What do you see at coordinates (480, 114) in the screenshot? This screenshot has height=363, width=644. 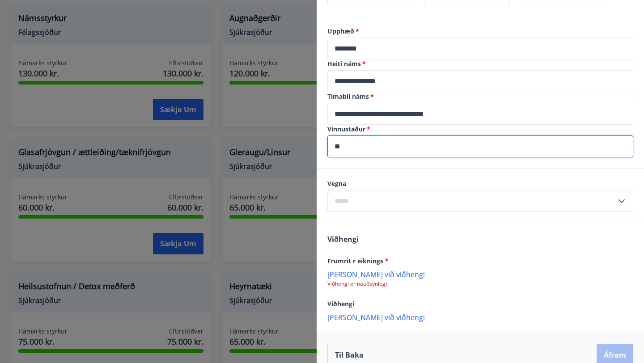 I see `div: Tímabil náms` at bounding box center [480, 114].